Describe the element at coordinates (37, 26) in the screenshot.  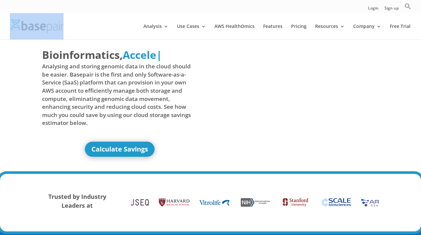
I see `img: Basepair` at that location.